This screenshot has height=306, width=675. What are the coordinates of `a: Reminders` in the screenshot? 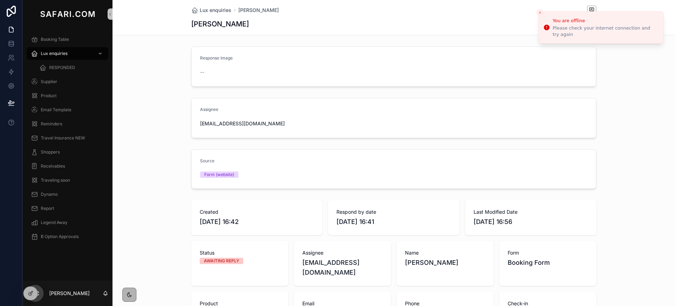 It's located at (68, 124).